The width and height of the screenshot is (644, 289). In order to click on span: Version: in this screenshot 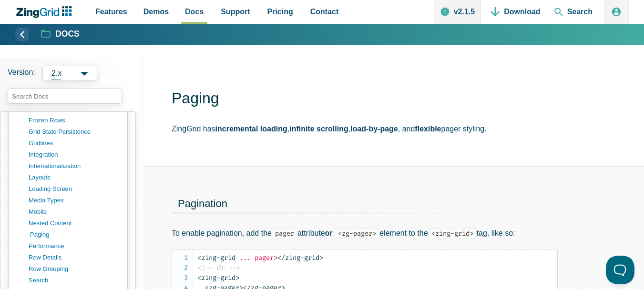, I will do `click(22, 73)`.